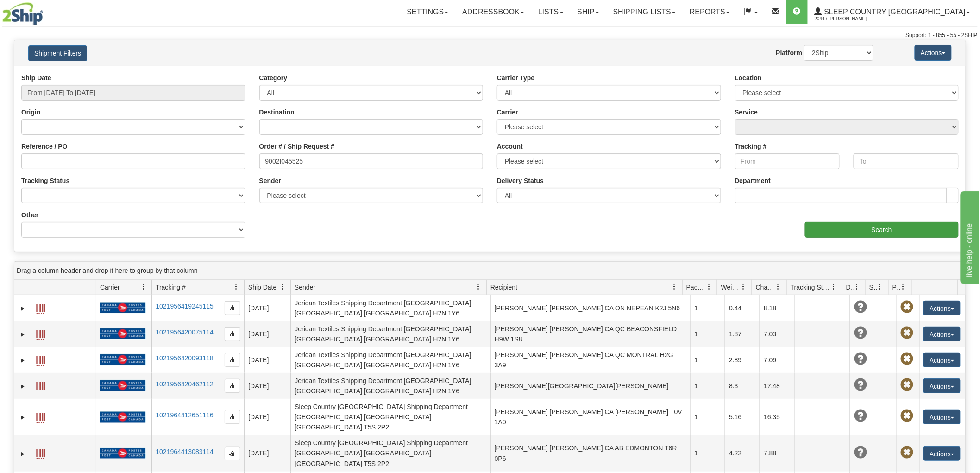 The height and width of the screenshot is (473, 980). I want to click on img: logo2044.jpg, so click(22, 14).